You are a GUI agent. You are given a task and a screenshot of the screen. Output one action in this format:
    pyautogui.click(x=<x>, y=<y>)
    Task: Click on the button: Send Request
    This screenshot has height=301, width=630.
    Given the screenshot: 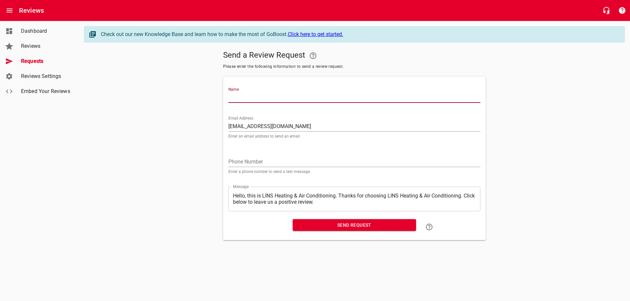 What is the action you would take?
    pyautogui.click(x=354, y=225)
    